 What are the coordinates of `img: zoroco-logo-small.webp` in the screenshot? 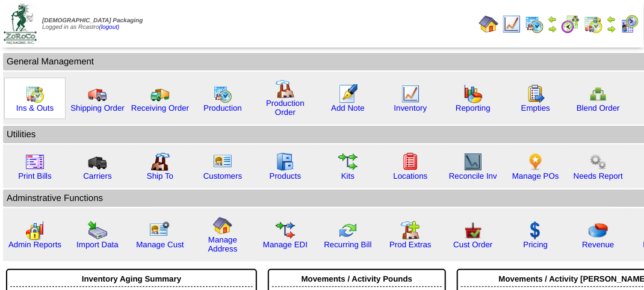 It's located at (19, 23).